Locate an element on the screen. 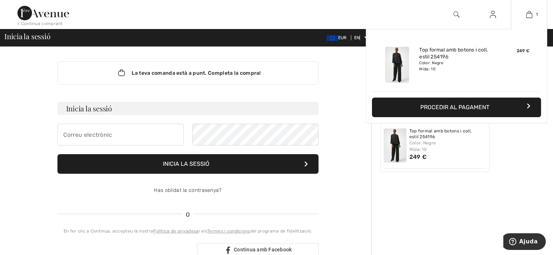  img: cerca al lloc web is located at coordinates (456, 15).